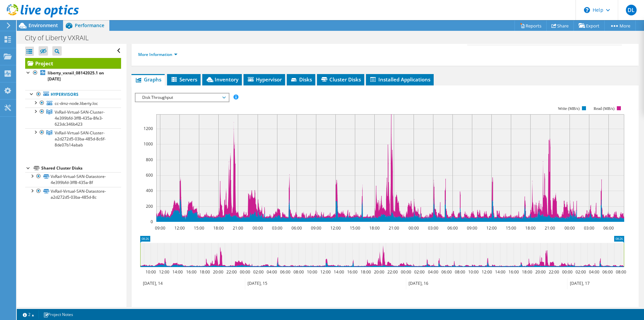 This screenshot has height=320, width=644. What do you see at coordinates (73, 194) in the screenshot?
I see `a: VxRail-Virtual-SAN-Datastore-a2d272d5-03ba-485d-8c` at bounding box center [73, 194].